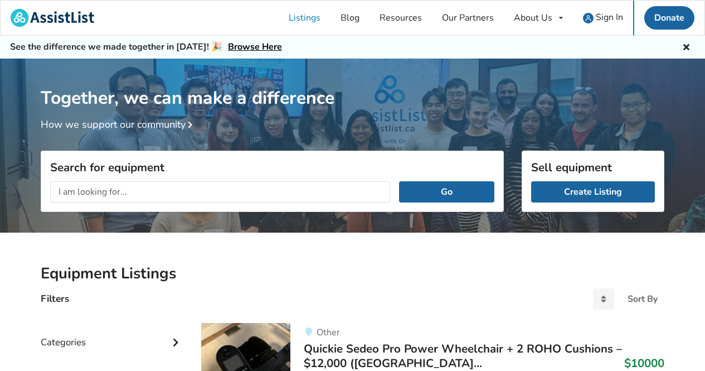 This screenshot has width=705, height=371. Describe the element at coordinates (401, 18) in the screenshot. I see `a: Resources` at that location.